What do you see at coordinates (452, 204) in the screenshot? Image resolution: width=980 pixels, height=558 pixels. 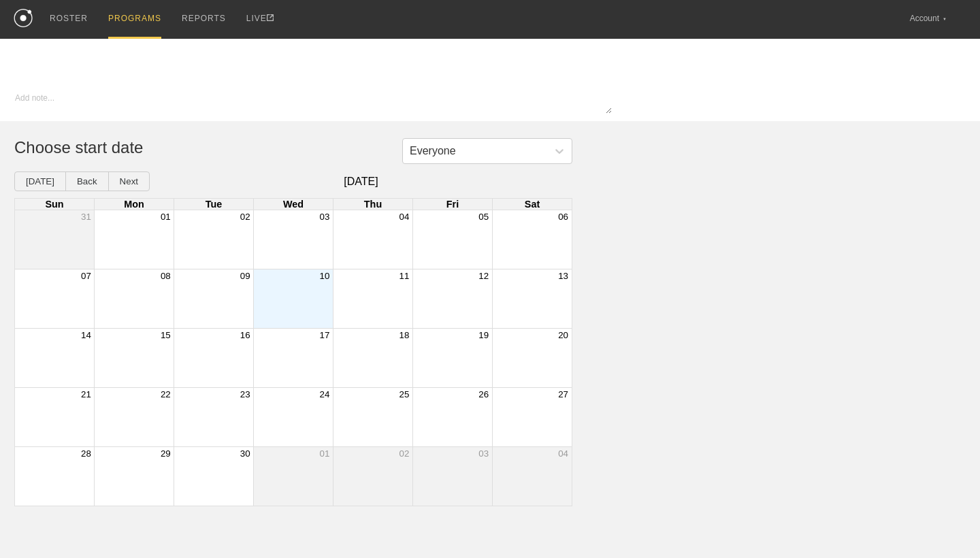 I see `span: Fri` at bounding box center [452, 204].